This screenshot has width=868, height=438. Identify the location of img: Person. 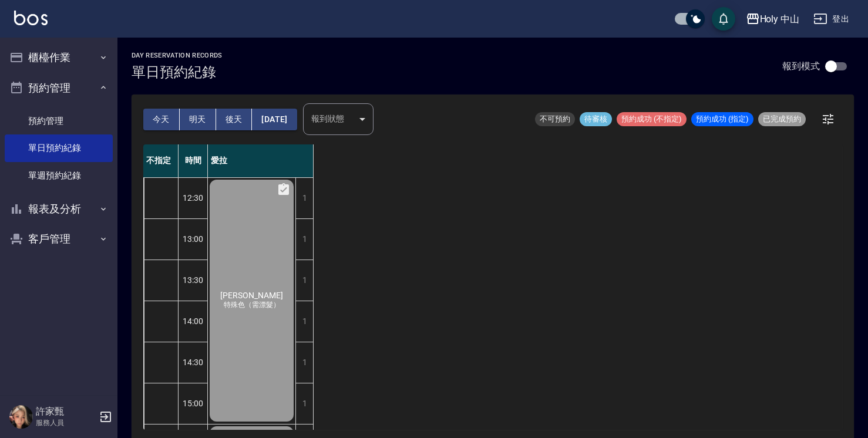
(21, 417).